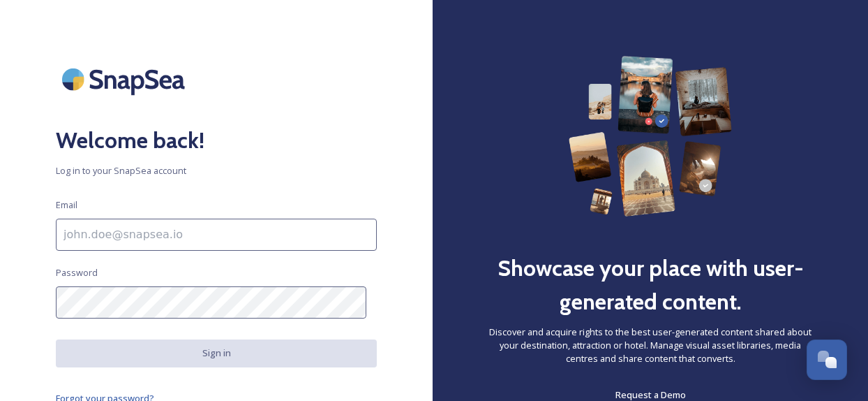  What do you see at coordinates (650, 136) in the screenshot?
I see `img: 63b42ca75bacad526042e722_Group%20154-p-800.png` at bounding box center [650, 136].